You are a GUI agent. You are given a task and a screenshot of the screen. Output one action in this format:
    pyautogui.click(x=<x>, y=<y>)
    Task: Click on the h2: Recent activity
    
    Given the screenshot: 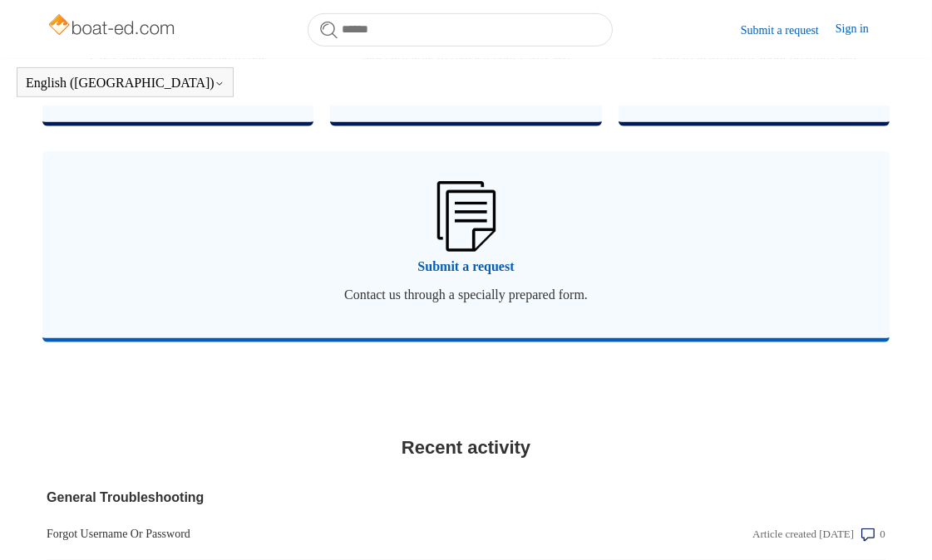 What is the action you would take?
    pyautogui.click(x=466, y=448)
    